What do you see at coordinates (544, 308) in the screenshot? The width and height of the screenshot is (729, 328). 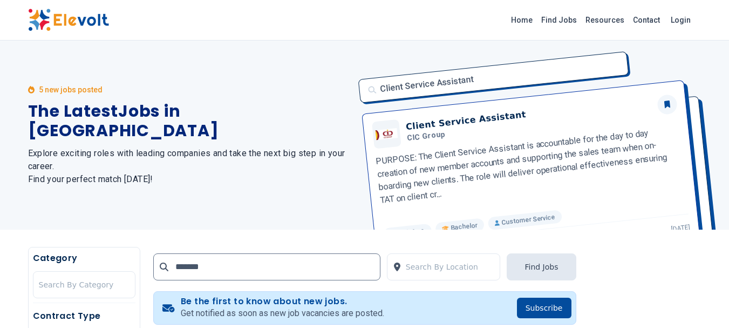 I see `button: Subscribe` at bounding box center [544, 308].